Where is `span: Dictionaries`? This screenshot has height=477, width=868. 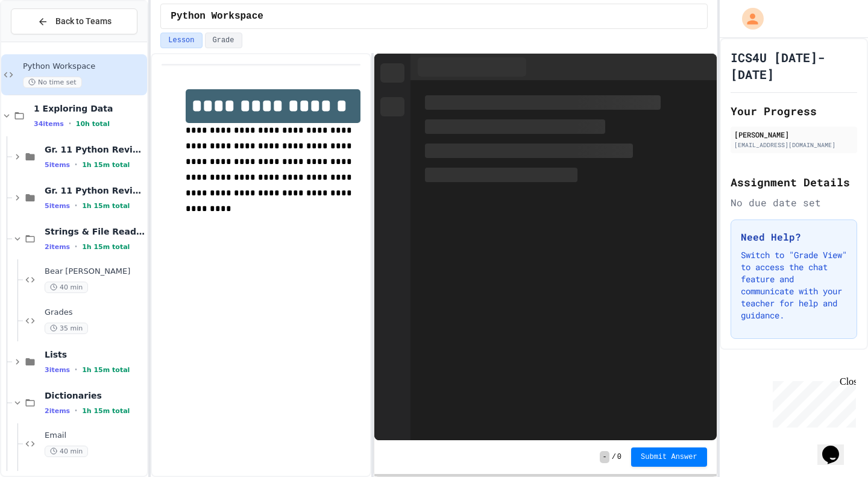 span: Dictionaries is located at coordinates (95, 396).